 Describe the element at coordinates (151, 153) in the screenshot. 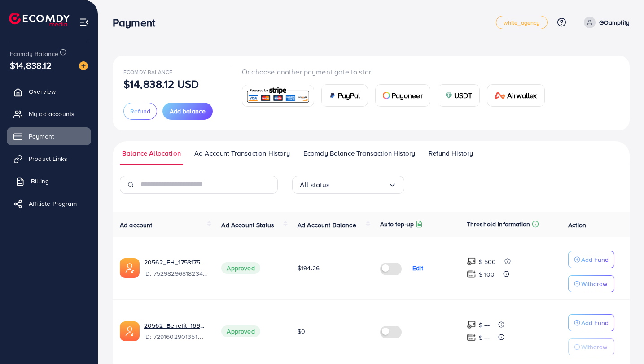

I see `span: Balance Allocation` at that location.